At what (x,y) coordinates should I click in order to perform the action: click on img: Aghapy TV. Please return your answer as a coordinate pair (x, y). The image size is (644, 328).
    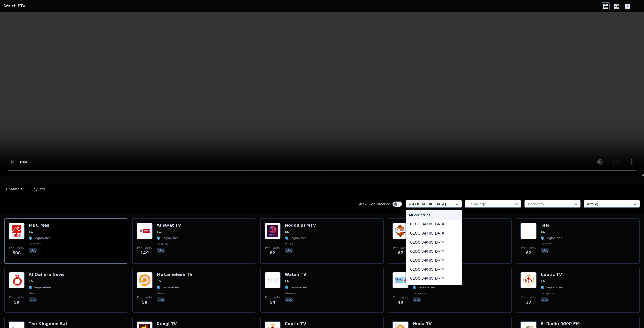
    Looking at the image, I should click on (400, 280).